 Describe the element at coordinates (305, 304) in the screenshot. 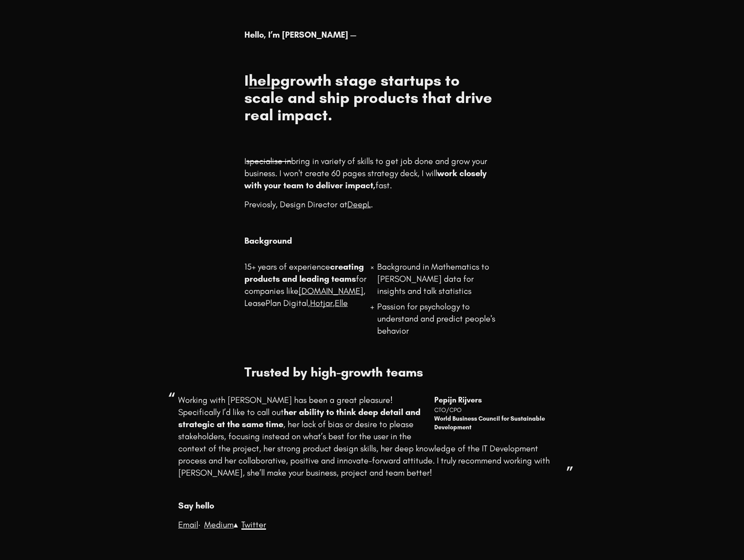

I see `div: 15+ years of experience for companies like , , ,` at that location.